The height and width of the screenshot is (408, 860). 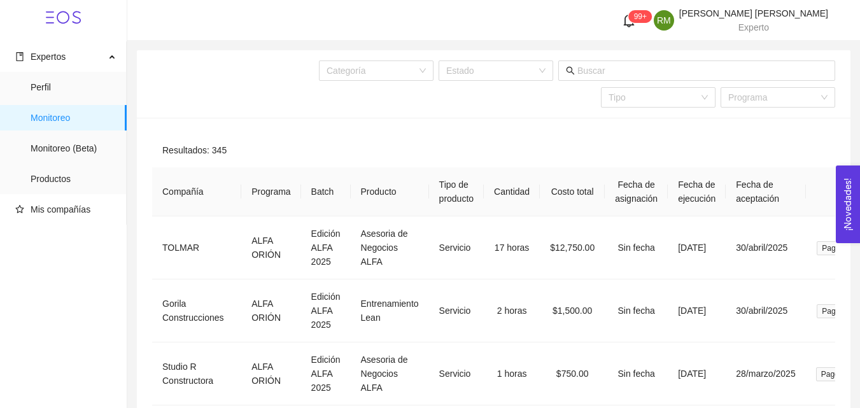 I want to click on span: star, so click(x=20, y=209).